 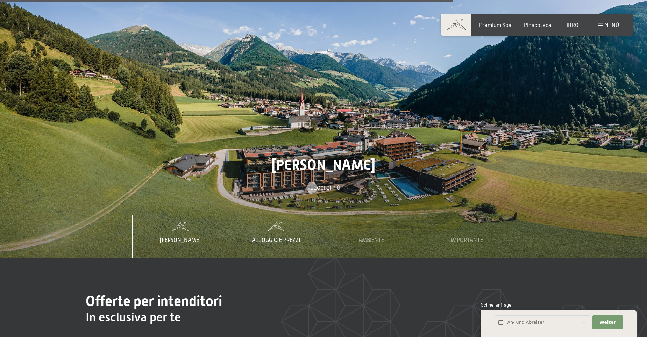 I want to click on span: Ambiente, so click(x=371, y=240).